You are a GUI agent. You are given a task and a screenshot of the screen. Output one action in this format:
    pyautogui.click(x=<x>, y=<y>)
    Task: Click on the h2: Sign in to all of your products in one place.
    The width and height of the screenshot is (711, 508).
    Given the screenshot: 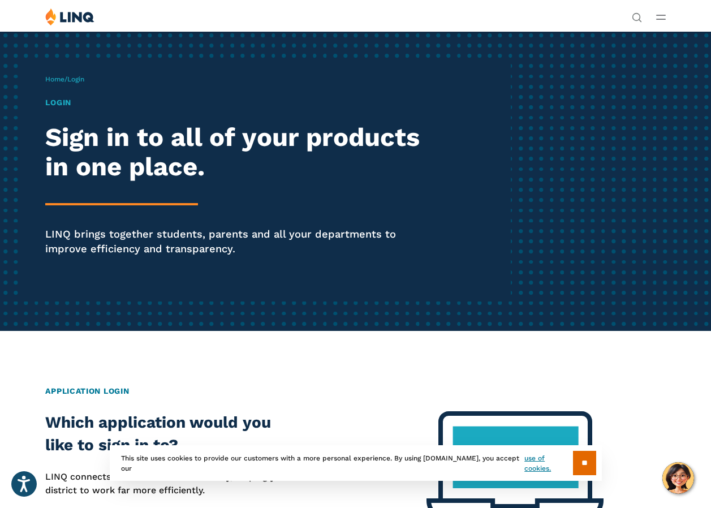 What is the action you would take?
    pyautogui.click(x=240, y=152)
    